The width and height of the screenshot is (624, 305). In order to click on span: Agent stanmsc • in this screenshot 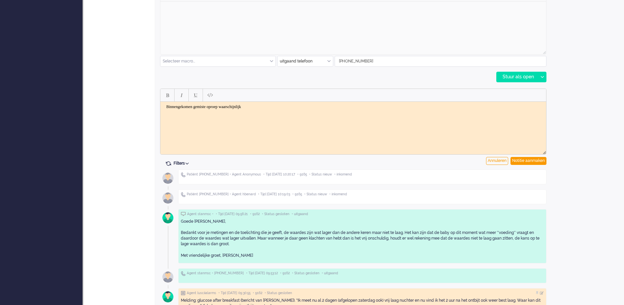, I will do `click(200, 214)`.